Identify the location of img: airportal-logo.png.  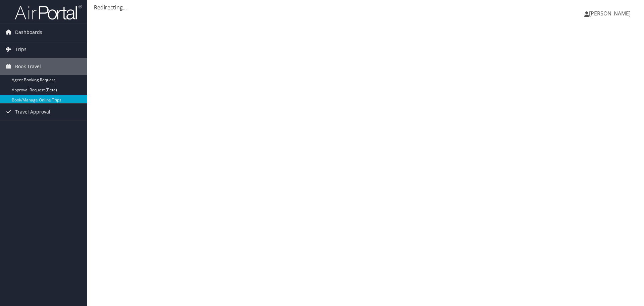
(48, 12).